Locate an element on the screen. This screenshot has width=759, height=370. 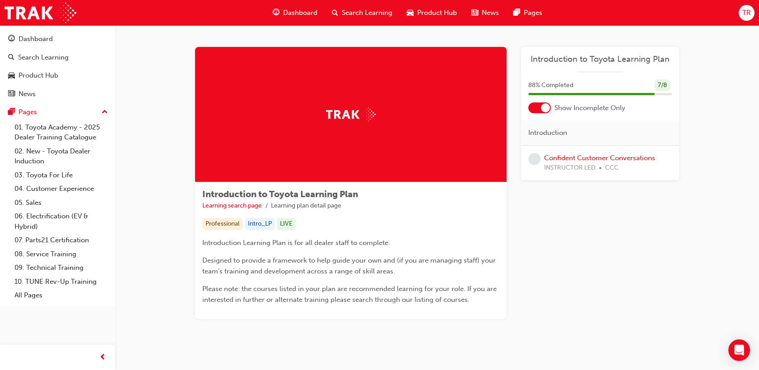
span: News is located at coordinates (490, 13).